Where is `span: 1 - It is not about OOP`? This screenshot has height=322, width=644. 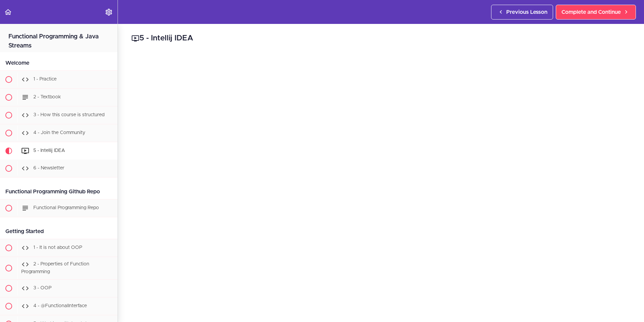 span: 1 - It is not about OOP is located at coordinates (58, 248).